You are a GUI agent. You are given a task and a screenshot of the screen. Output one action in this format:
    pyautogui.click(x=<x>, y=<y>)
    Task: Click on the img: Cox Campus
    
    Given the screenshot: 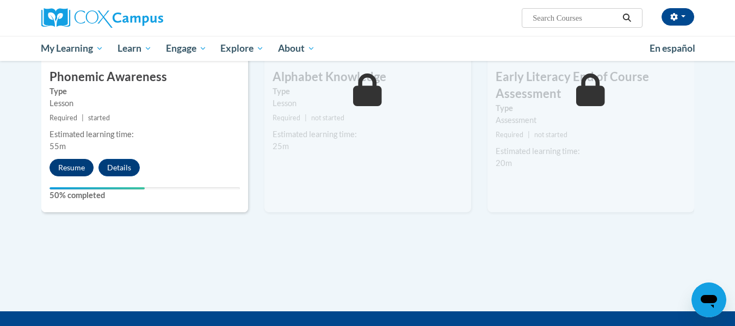 What is the action you would take?
    pyautogui.click(x=102, y=18)
    